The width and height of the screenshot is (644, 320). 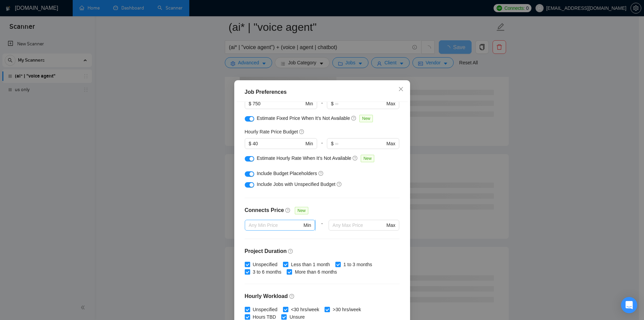 I want to click on span: Include Budget Placeholders, so click(x=287, y=173).